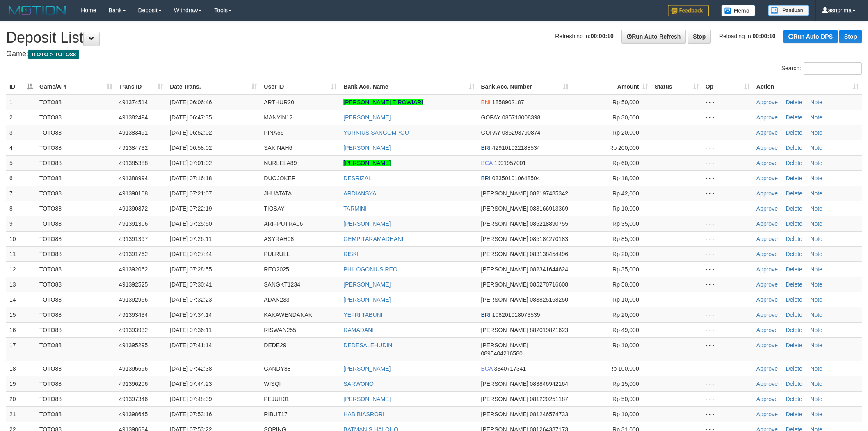 The height and width of the screenshot is (431, 868). I want to click on a: YEFRI TABUNI, so click(363, 315).